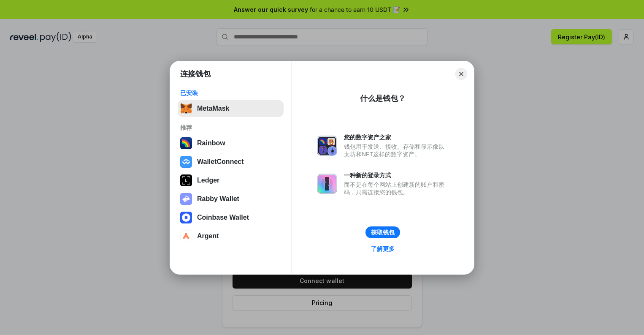 The width and height of the screenshot is (644, 335). I want to click on div: Rabby Wallet, so click(218, 199).